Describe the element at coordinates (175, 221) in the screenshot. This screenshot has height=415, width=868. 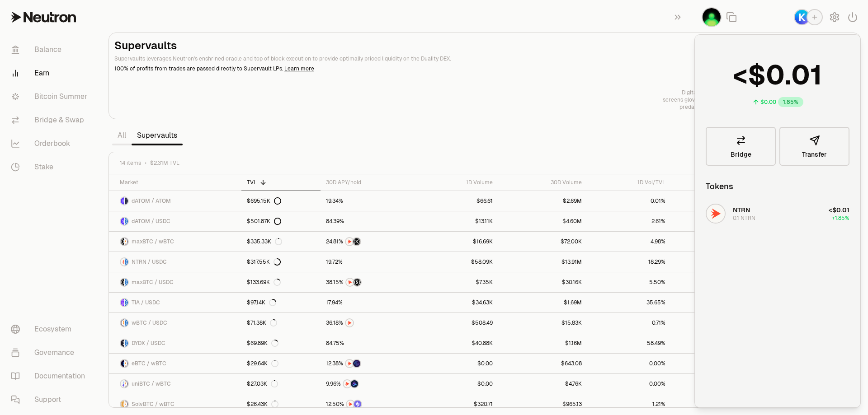
I see `a: dATOM LogoUSDC LogodATOM / USDC` at that location.